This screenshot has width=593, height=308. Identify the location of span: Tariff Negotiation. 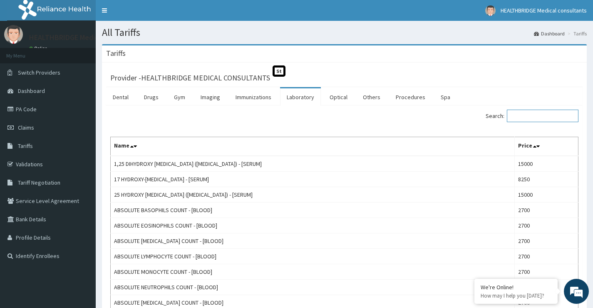
(39, 182).